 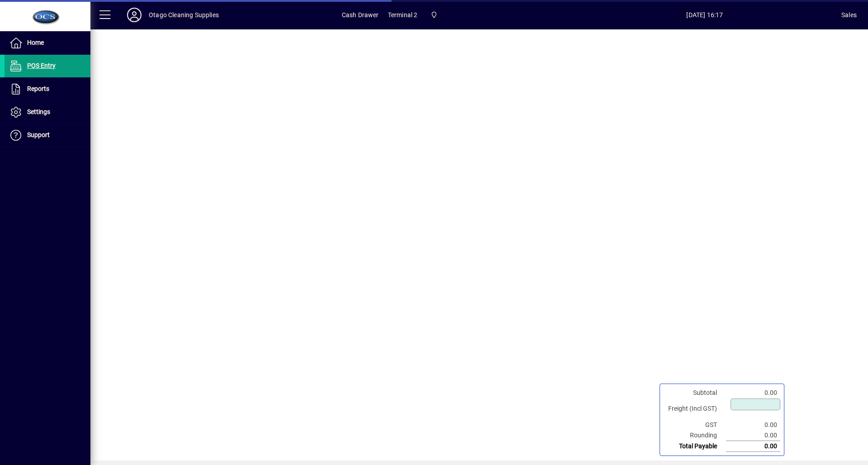 I want to click on span: POS Entry, so click(x=41, y=65).